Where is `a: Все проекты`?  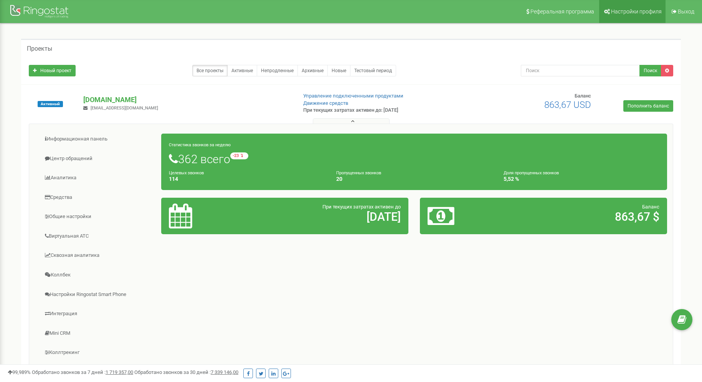 a: Все проекты is located at coordinates (210, 71).